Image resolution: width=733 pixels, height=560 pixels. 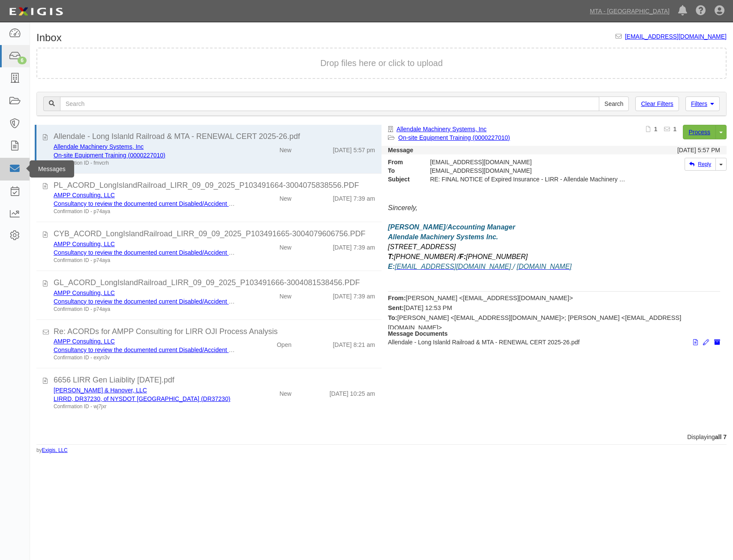 I want to click on p: Allendale - Long Islanld Railroad & MTA - RENEWAL CERT 2025-26.pdf, so click(x=554, y=342).